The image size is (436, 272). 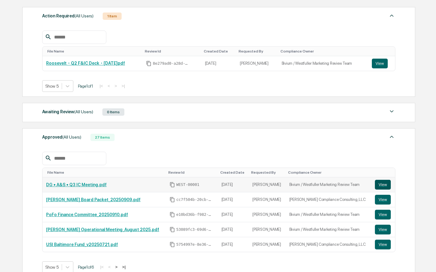 What do you see at coordinates (171, 63) in the screenshot?
I see `span: 8e279ad0-a28d-46d3-996c-bb4558ac32a4` at bounding box center [171, 63].